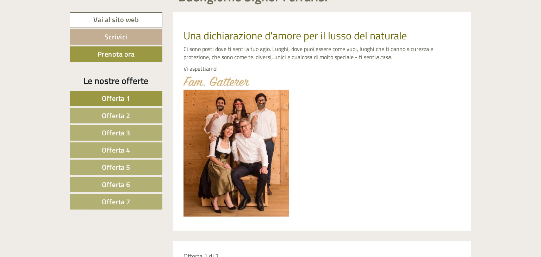 The height and width of the screenshot is (257, 541). Describe the element at coordinates (116, 37) in the screenshot. I see `a: Scrivici` at that location.